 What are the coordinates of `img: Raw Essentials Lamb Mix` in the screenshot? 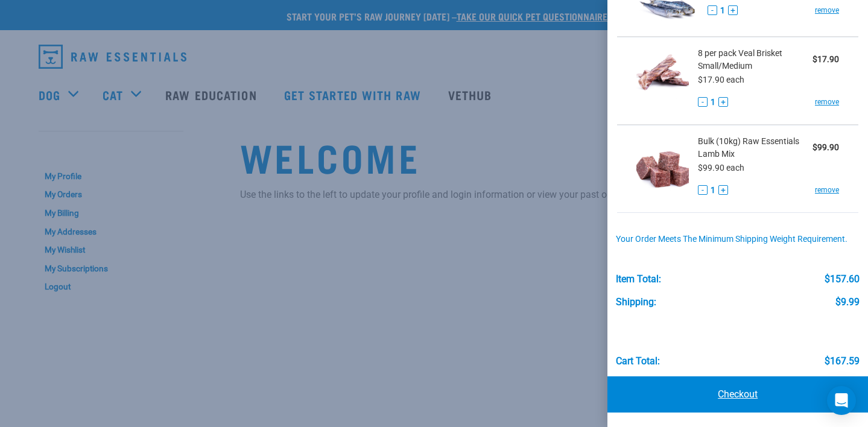 It's located at (662, 166).